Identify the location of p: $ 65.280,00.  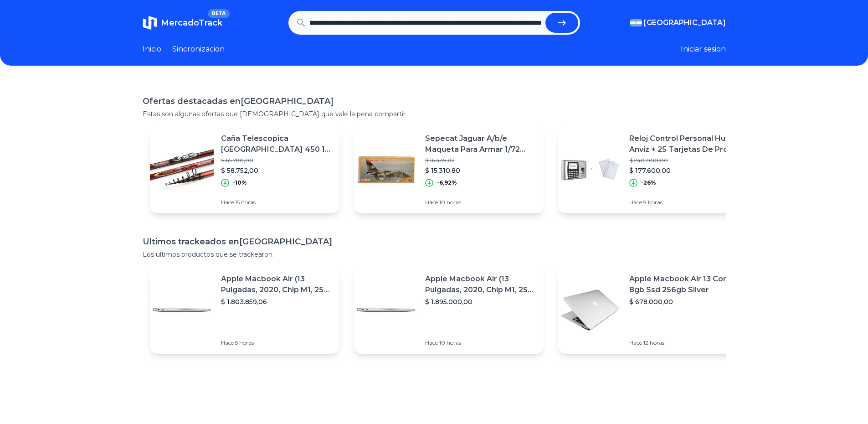
(277, 160).